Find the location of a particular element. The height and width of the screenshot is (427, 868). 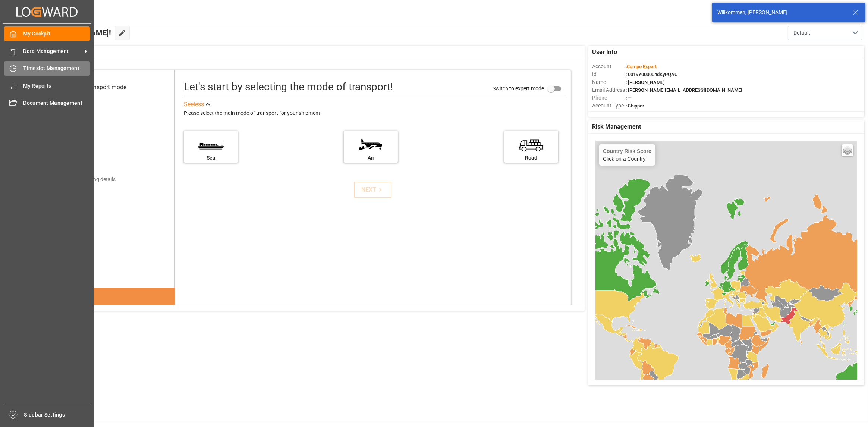

button: open menu is located at coordinates (825, 33).